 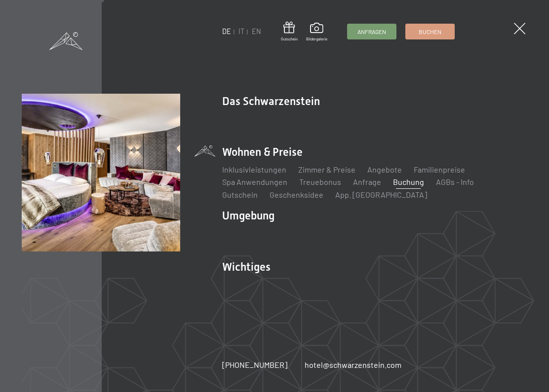 I want to click on a: EN, so click(x=256, y=31).